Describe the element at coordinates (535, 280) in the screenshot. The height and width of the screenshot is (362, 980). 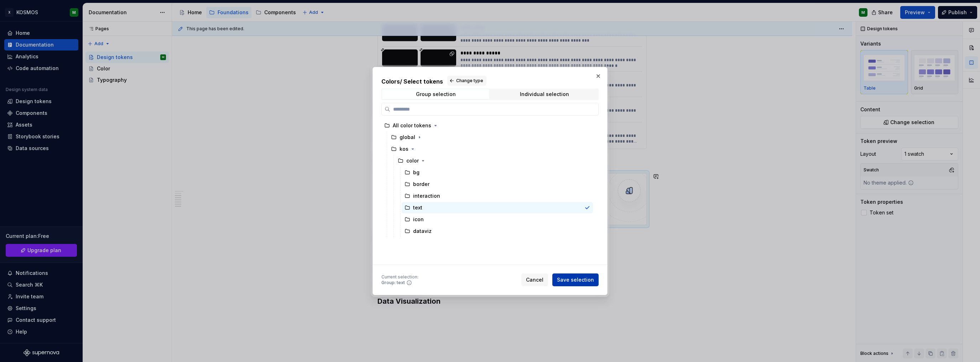
I see `span: Cancel` at that location.